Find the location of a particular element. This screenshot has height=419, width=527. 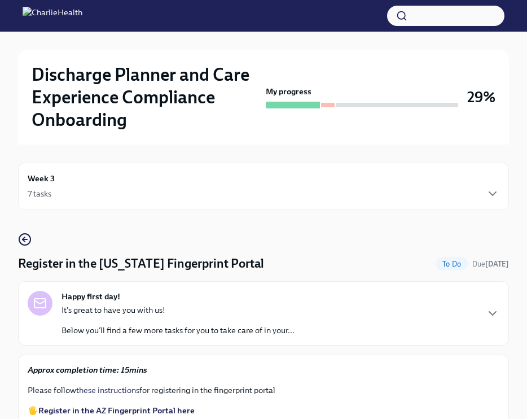

a: Register in the AZ Fingerprint Portal here is located at coordinates (116, 410).